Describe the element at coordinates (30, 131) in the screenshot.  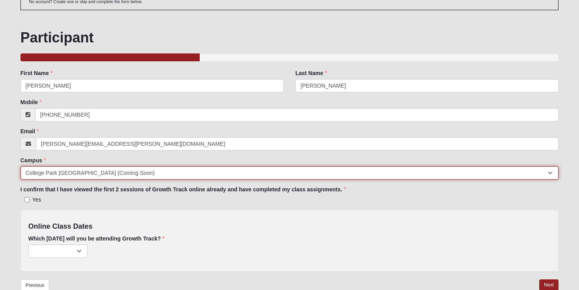
I see `label: Email` at that location.